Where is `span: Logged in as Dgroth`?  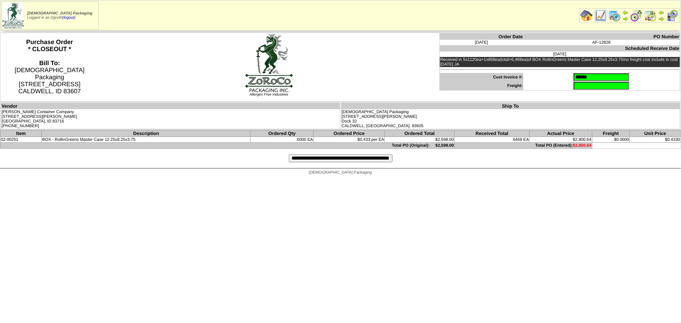
span: Logged in as Dgroth is located at coordinates (60, 16).